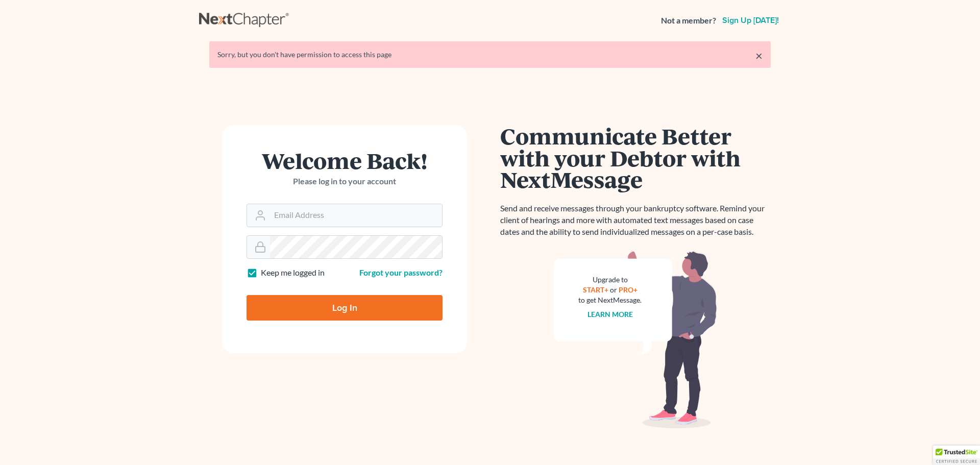  What do you see at coordinates (610, 280) in the screenshot?
I see `div: Upgrade to` at bounding box center [610, 280].